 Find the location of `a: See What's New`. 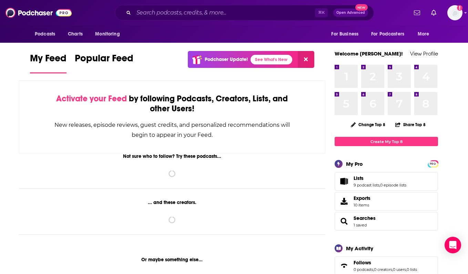

a: See What's New is located at coordinates (271, 60).